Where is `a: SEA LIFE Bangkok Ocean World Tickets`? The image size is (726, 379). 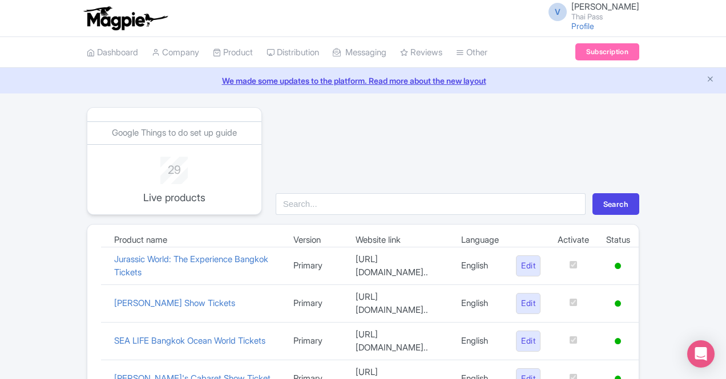
a: SEA LIFE Bangkok Ocean World Tickets is located at coordinates (189, 341).